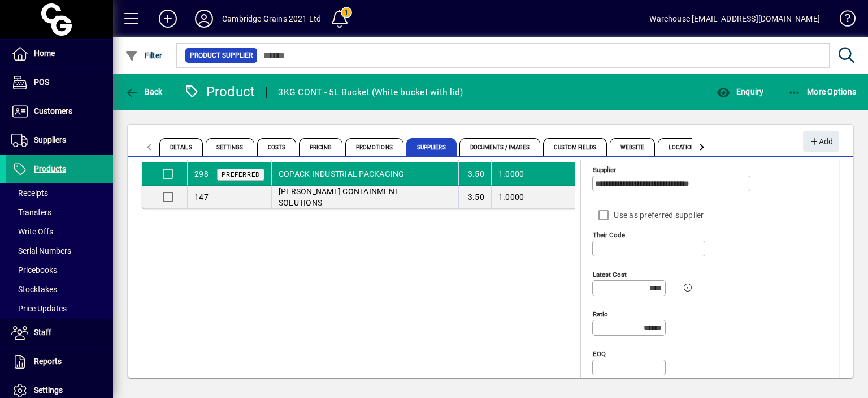  What do you see at coordinates (59, 140) in the screenshot?
I see `a: Suppliers` at bounding box center [59, 140].